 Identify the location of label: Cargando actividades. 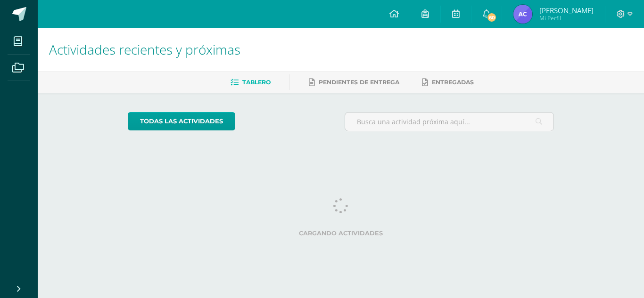
(341, 233).